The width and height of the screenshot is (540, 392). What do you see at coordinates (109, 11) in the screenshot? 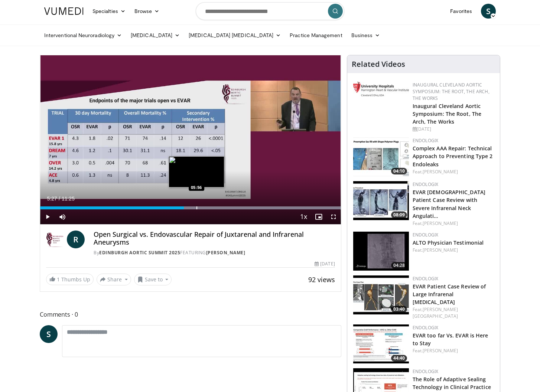
I see `a: Specialties` at bounding box center [109, 11].